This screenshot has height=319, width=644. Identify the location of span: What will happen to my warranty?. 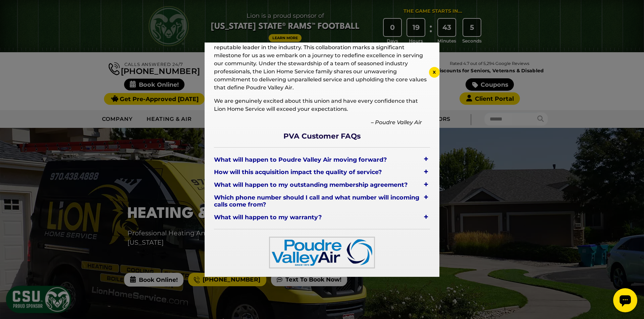
(268, 217).